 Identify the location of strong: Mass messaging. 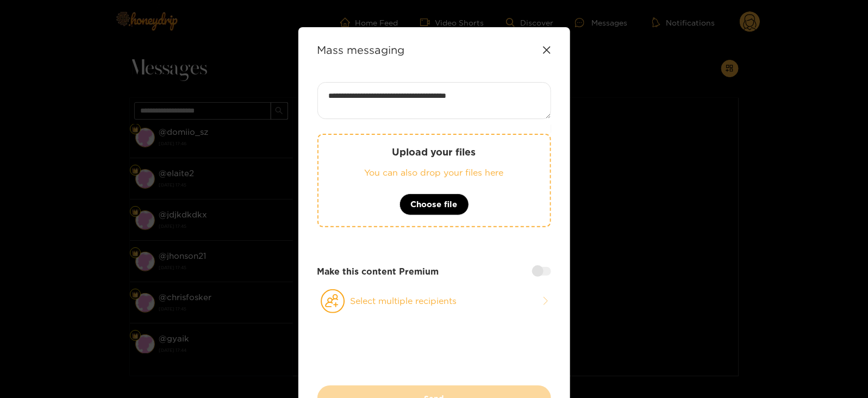
(361, 49).